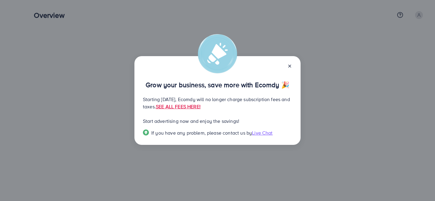 Image resolution: width=435 pixels, height=201 pixels. Describe the element at coordinates (218, 85) in the screenshot. I see `p: Grow your business, save more with Ecomdy 🎉` at that location.